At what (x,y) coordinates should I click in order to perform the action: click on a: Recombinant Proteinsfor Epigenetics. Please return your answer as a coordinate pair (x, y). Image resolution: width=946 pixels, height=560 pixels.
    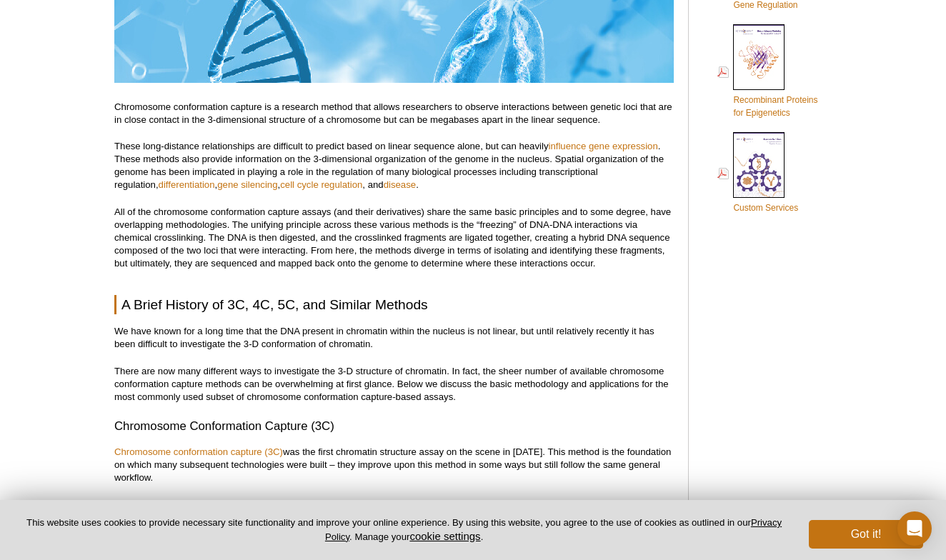
    Looking at the image, I should click on (768, 71).